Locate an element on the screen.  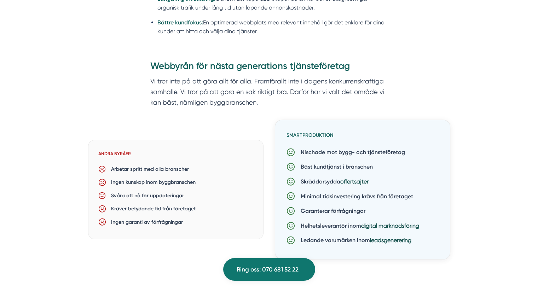
li: En optimerad webbplats med relevant innehåll gör det enklare för dina kunder att hitta och välja ... is located at coordinates (273, 27).